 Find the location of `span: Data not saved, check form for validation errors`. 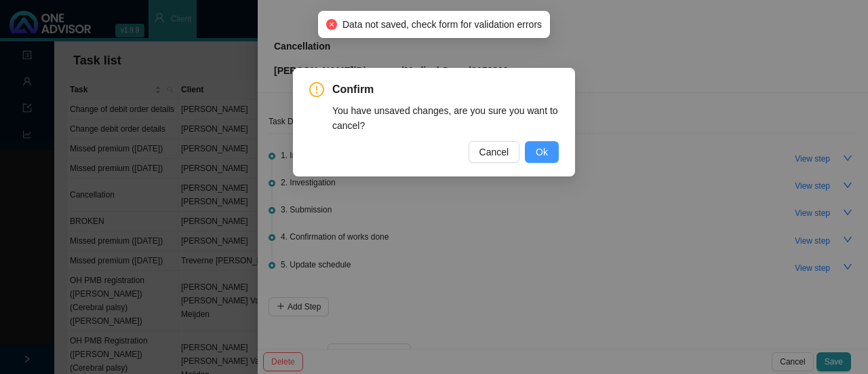

span: Data not saved, check form for validation errors is located at coordinates (442, 24).